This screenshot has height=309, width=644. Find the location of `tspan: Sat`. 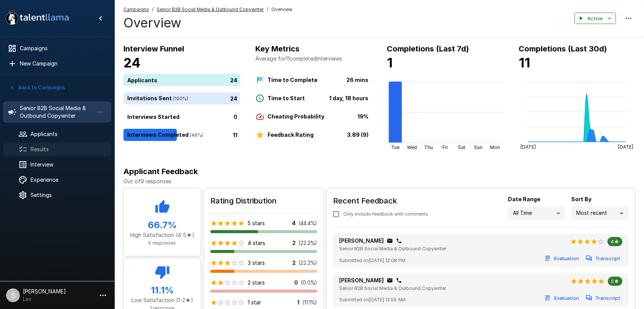

tspan: Sat is located at coordinates (462, 147).